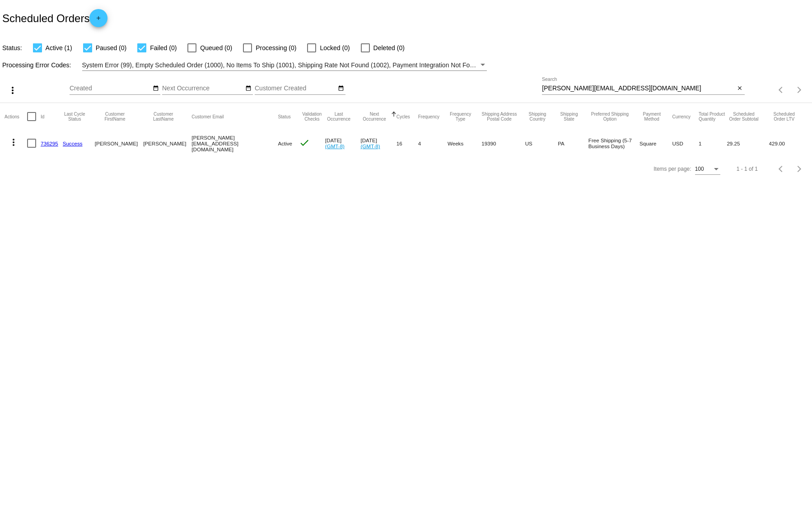 Image resolution: width=812 pixels, height=529 pixels. Describe the element at coordinates (713, 143) in the screenshot. I see `mat-cell: 1` at that location.